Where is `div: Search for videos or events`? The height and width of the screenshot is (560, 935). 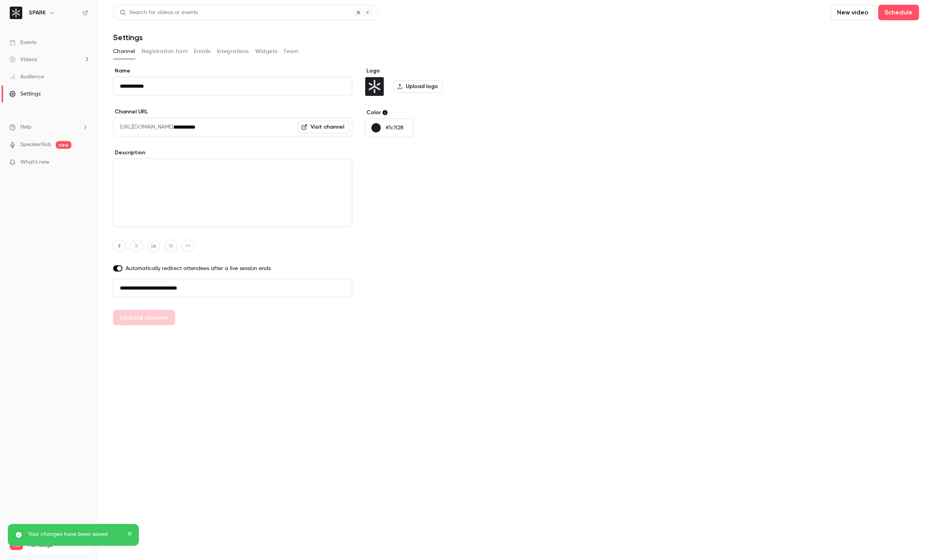
div: Search for videos or events is located at coordinates (159, 12).